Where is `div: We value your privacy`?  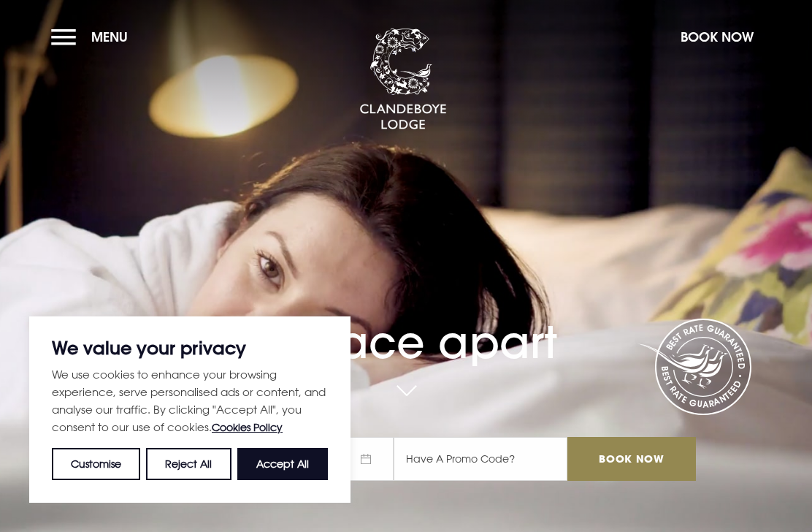 div: We value your privacy is located at coordinates (190, 409).